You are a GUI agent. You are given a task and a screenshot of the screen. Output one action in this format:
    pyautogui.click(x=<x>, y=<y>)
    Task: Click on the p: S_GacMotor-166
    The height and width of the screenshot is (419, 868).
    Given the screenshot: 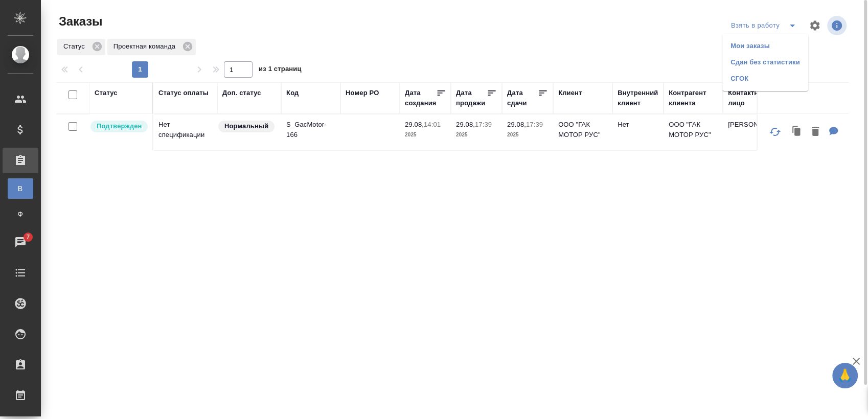 What is the action you would take?
    pyautogui.click(x=311, y=130)
    